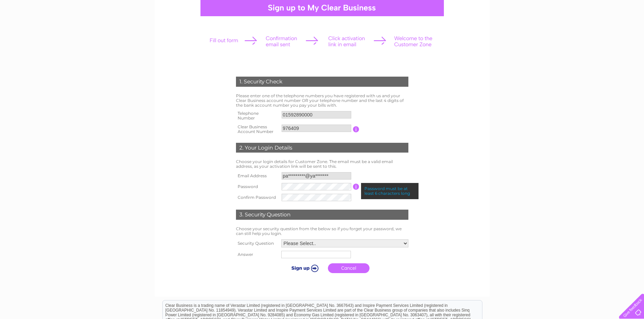 This screenshot has height=319, width=644. What do you see at coordinates (540, 8) in the screenshot?
I see `span: 0333 014 3131` at bounding box center [540, 8].